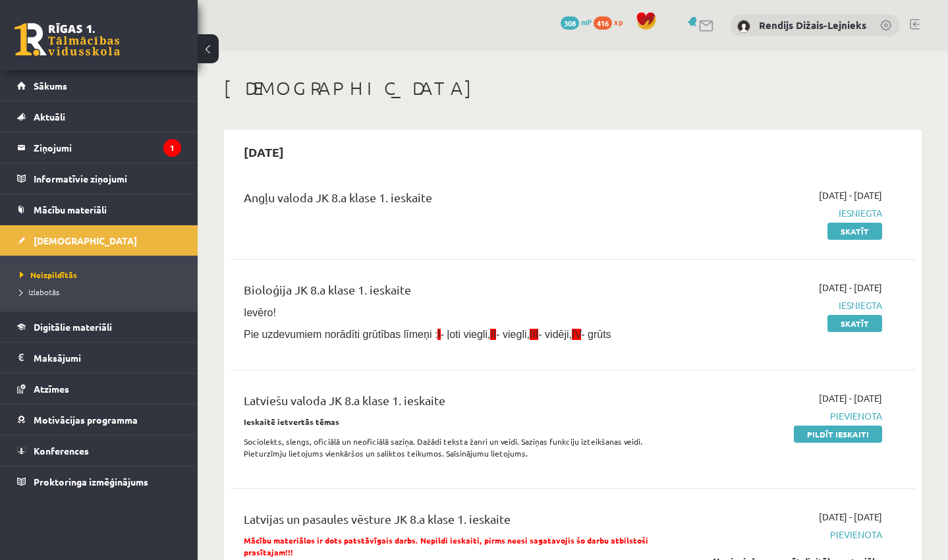  Describe the element at coordinates (99, 86) in the screenshot. I see `a: Sākums` at that location.